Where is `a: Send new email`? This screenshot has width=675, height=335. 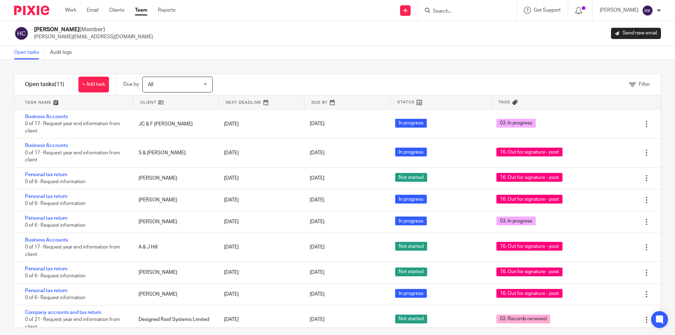 a: Send new email is located at coordinates (636, 33).